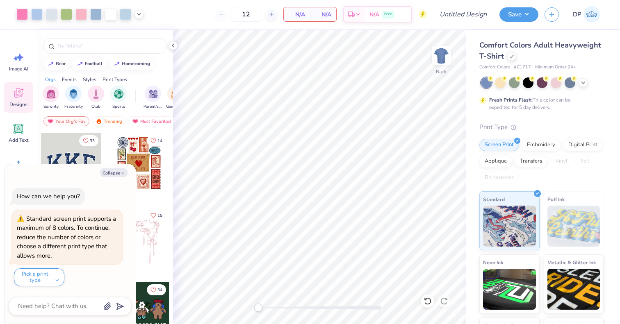  Describe the element at coordinates (495, 67) in the screenshot. I see `span: Comfort Colors` at that location.